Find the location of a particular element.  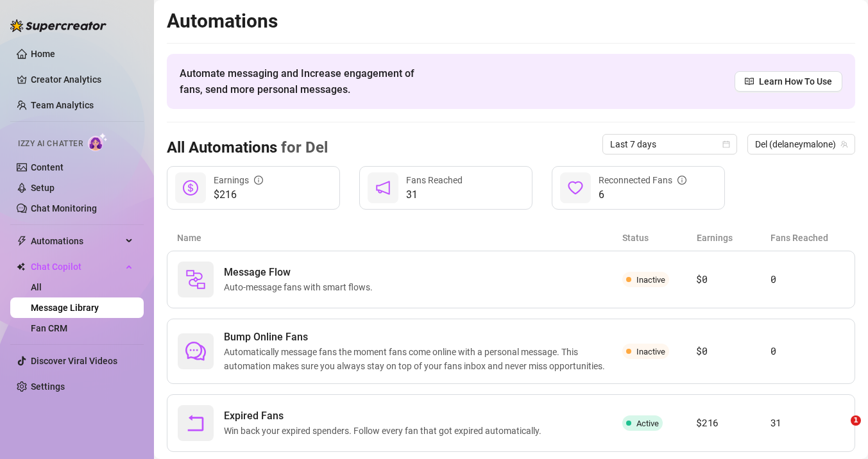

span: thunderbolt is located at coordinates (22, 241).